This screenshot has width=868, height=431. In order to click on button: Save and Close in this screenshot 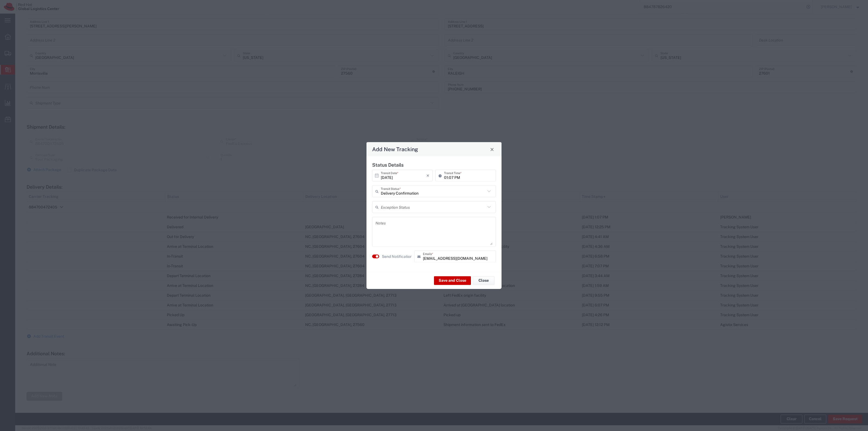, I will do `click(453, 280)`.